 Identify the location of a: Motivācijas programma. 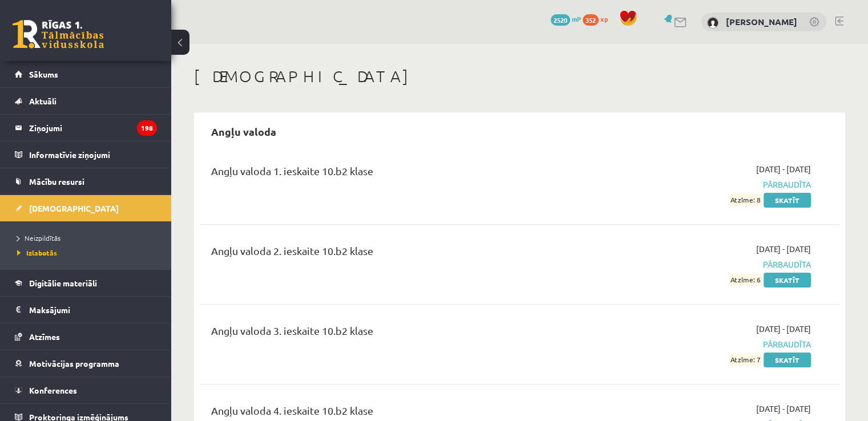
(86, 364).